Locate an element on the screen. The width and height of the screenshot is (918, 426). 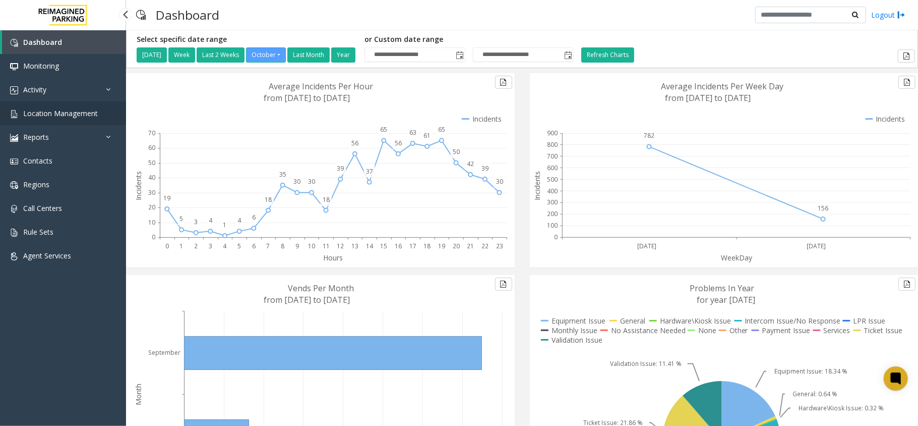
button: Year is located at coordinates (343, 55).